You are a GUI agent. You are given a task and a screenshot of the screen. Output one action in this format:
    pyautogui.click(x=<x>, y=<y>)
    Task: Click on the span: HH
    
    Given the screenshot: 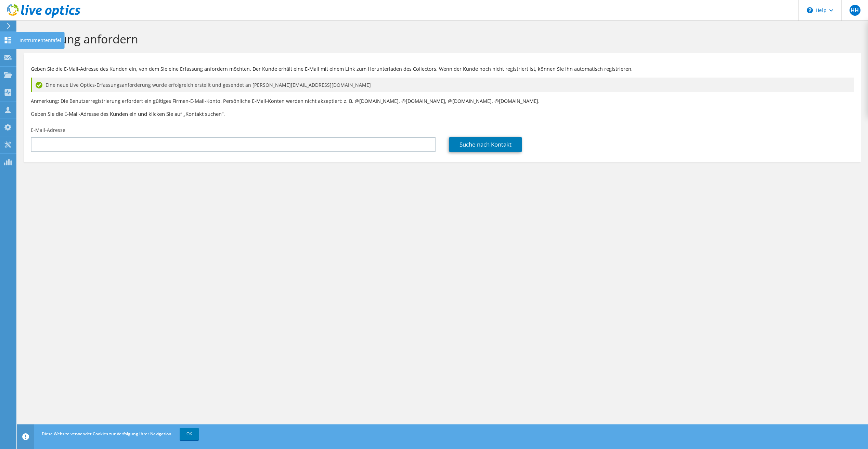 What is the action you would take?
    pyautogui.click(x=855, y=10)
    